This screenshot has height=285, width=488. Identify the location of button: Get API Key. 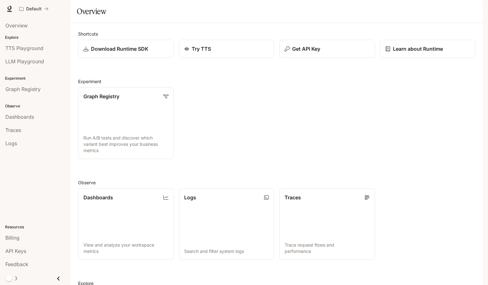
(327, 49).